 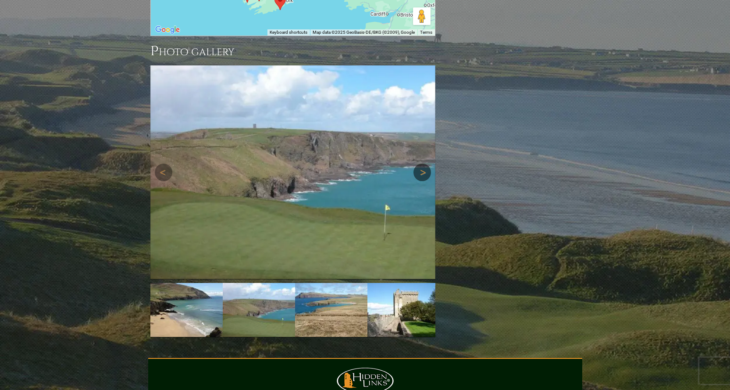 I want to click on a: Next, so click(x=422, y=172).